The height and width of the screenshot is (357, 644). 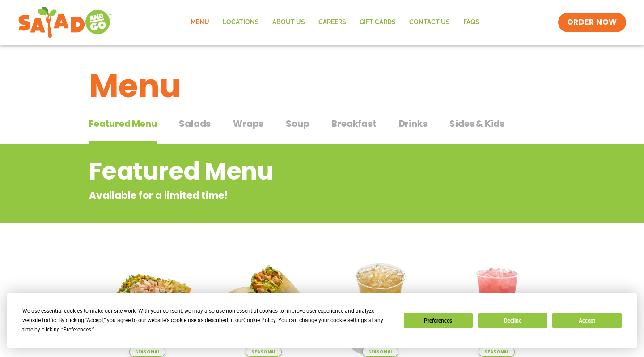 What do you see at coordinates (123, 124) in the screenshot?
I see `span: Featured Menu` at bounding box center [123, 124].